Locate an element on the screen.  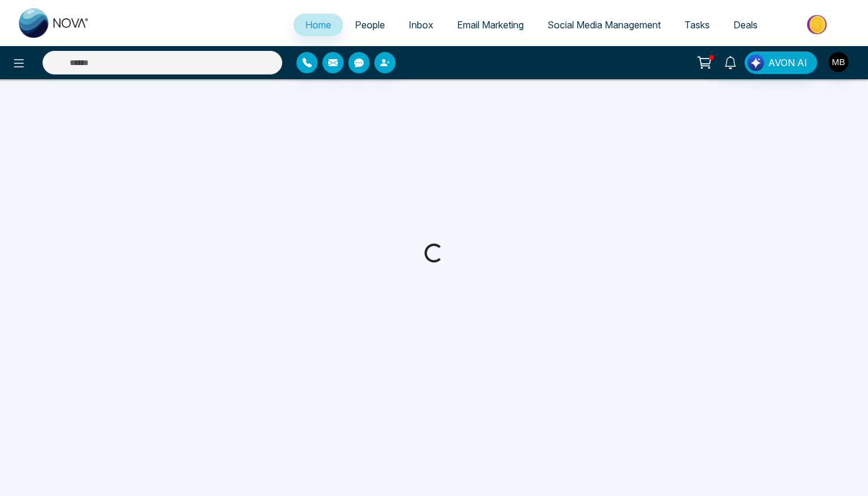
a: Email Marketing is located at coordinates (490, 25).